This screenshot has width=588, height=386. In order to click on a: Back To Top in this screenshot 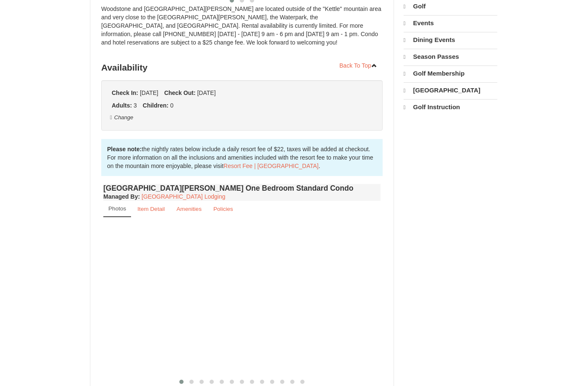, I will do `click(359, 66)`.